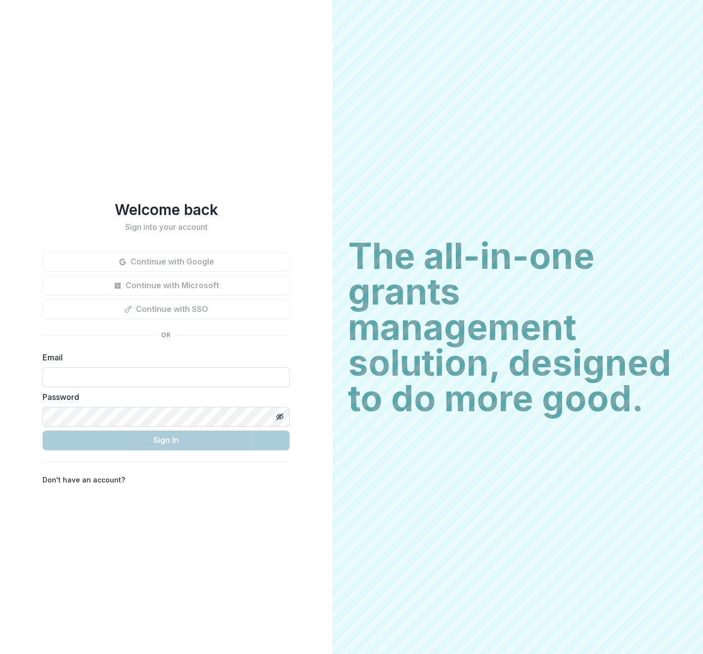  I want to click on button: Toggle password visibility, so click(280, 417).